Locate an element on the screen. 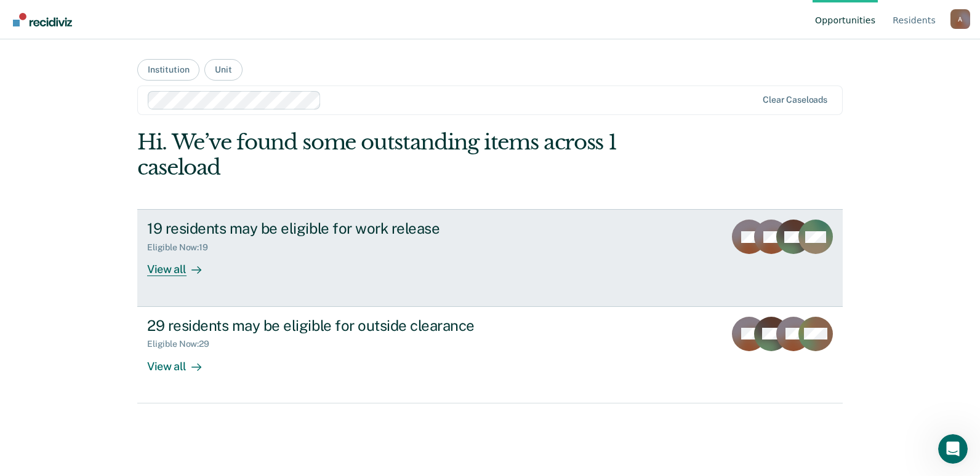 The height and width of the screenshot is (476, 980). div: Hi. We’ve found some outstanding items across 1 caseload is located at coordinates (419, 155).